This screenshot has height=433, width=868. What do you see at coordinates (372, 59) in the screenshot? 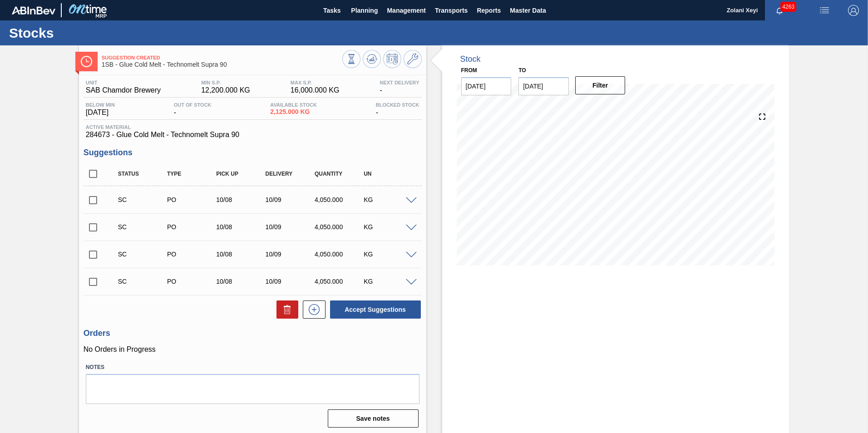
I see `button: Update Chart` at bounding box center [372, 59].